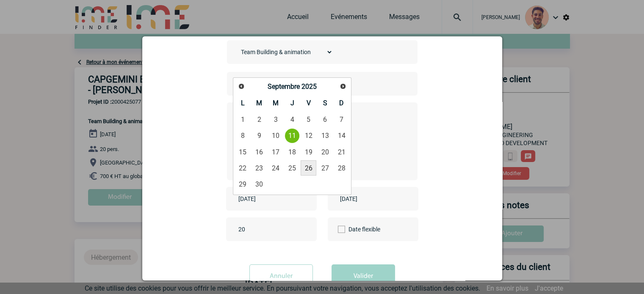  Describe the element at coordinates (341, 168) in the screenshot. I see `a: 28` at that location.